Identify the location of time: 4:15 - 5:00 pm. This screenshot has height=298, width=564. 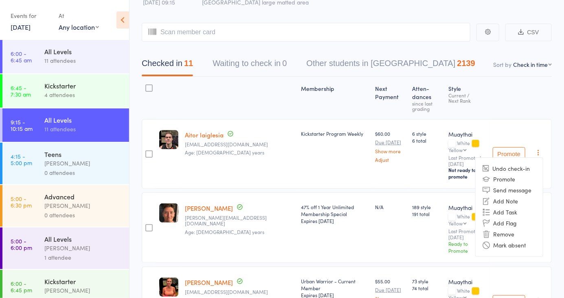
(21, 159).